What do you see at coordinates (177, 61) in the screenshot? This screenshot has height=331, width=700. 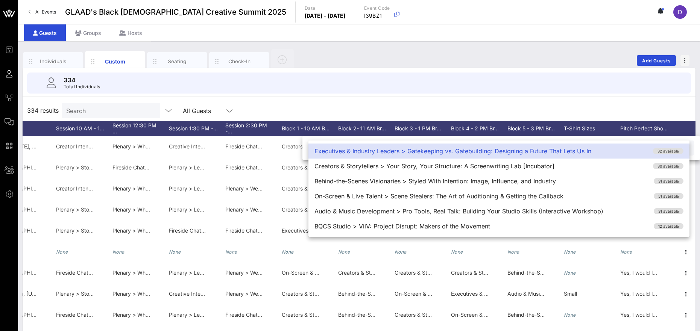 I see `div: Seating` at bounding box center [177, 61].